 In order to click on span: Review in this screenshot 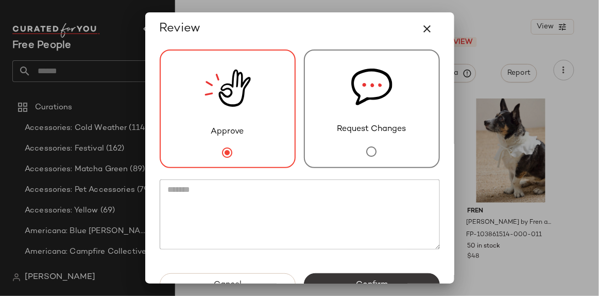, I will do `click(180, 29)`.